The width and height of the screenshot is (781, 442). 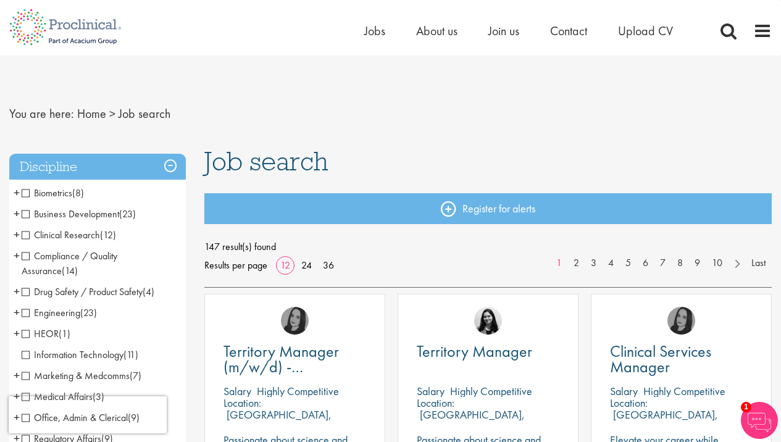 What do you see at coordinates (662, 263) in the screenshot?
I see `a: 7` at bounding box center [662, 263].